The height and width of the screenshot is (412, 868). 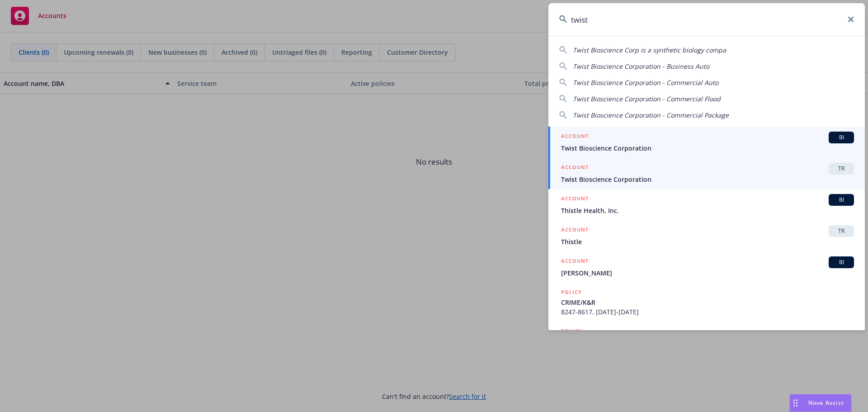 I want to click on div: Drag to move, so click(x=795, y=403).